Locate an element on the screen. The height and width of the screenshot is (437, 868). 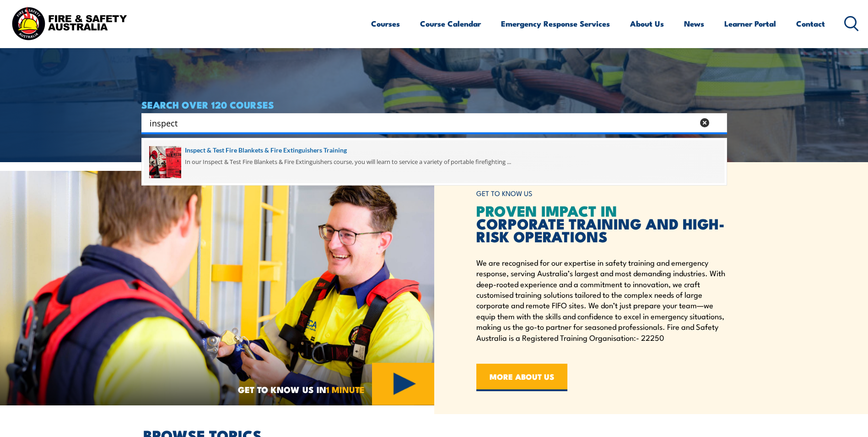
h4: SEARCH OVER 120 COURSES is located at coordinates (434, 105).